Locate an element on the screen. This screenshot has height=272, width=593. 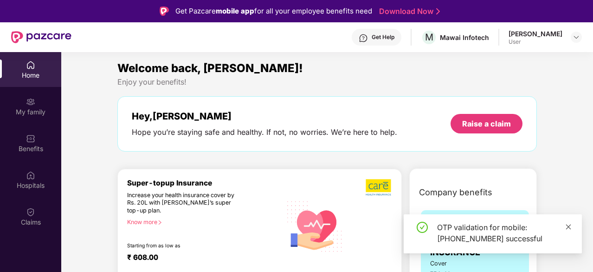
img: svg+xml;base64,PHN2ZyBpZD0iSGVscC0zMngzMiIgeG1sbnM9Imh0dHA6Ly93d3cudzMub3JnLzIwMDAvc3ZnIiB3aWR0aD... is located at coordinates (363, 38).